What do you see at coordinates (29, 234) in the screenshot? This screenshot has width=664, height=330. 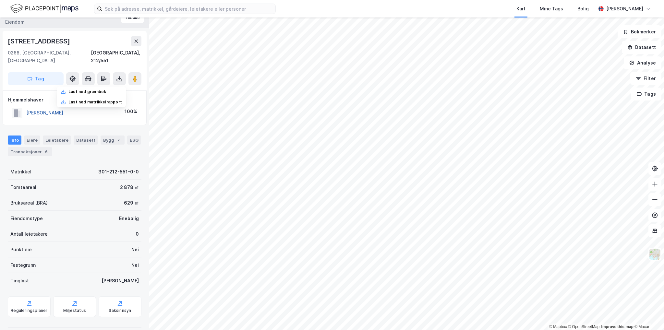 I see `div: Antall leietakere` at bounding box center [29, 234].